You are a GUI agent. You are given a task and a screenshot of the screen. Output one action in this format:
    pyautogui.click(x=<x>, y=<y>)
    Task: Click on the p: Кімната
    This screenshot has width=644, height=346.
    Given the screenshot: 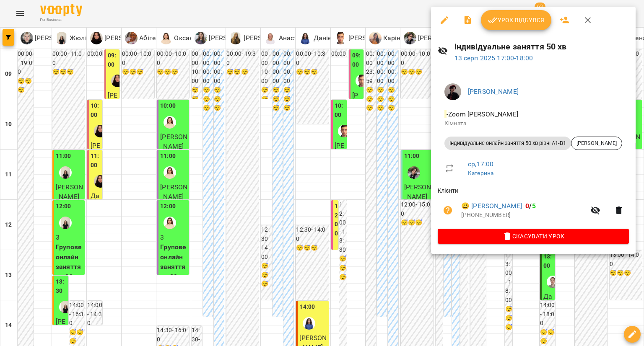 What is the action you would take?
    pyautogui.click(x=533, y=123)
    